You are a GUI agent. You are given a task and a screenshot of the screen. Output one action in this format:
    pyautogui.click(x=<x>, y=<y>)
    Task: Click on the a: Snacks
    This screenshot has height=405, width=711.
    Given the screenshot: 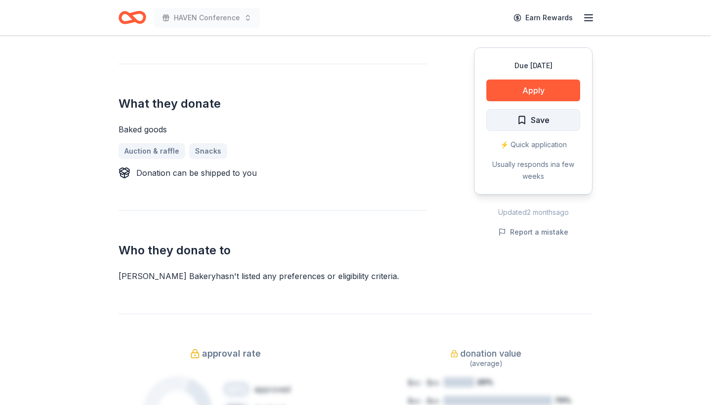 What is the action you would take?
    pyautogui.click(x=208, y=151)
    